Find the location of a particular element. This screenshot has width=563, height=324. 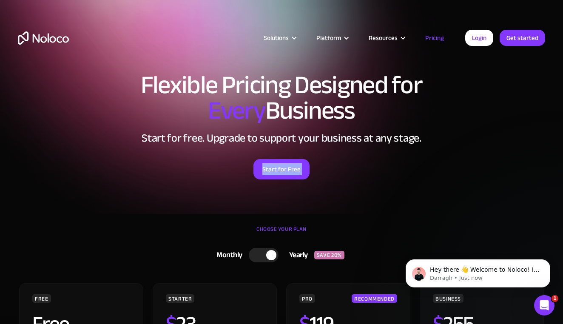

a: Login is located at coordinates (479, 38).